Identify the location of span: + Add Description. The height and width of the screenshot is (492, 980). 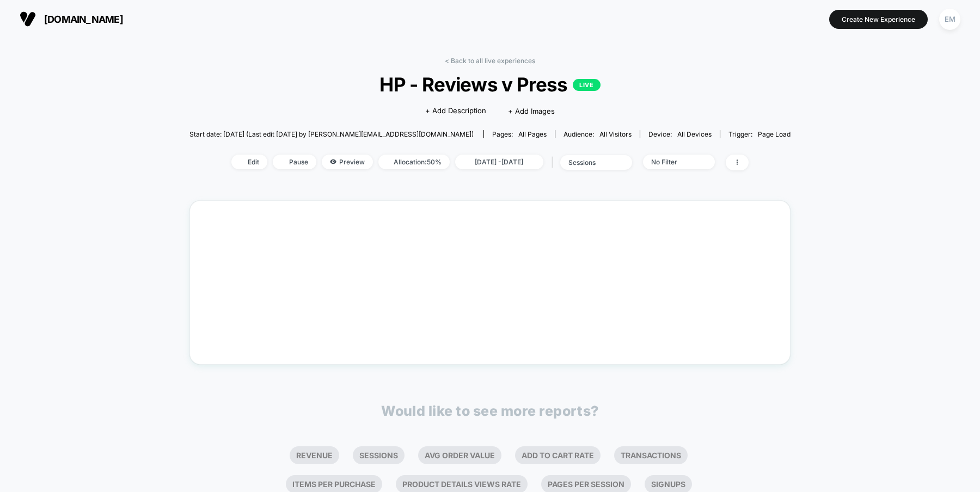
(455, 111).